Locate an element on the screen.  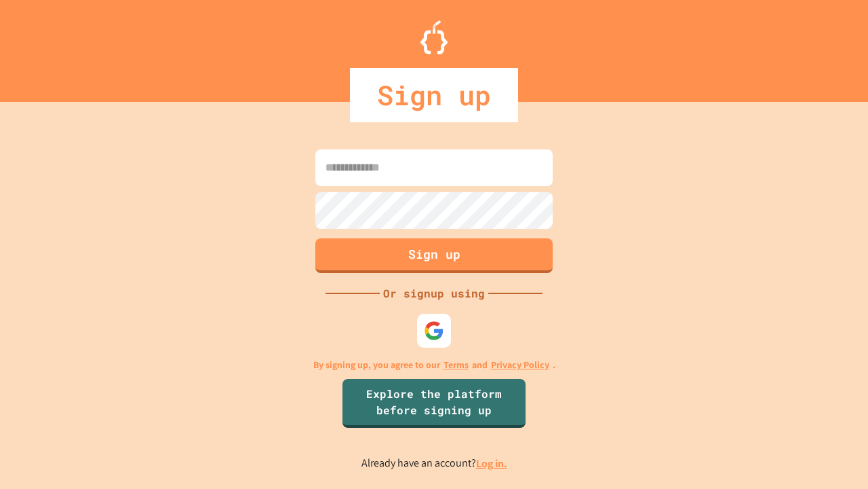
div: Or signup using is located at coordinates (434, 293).